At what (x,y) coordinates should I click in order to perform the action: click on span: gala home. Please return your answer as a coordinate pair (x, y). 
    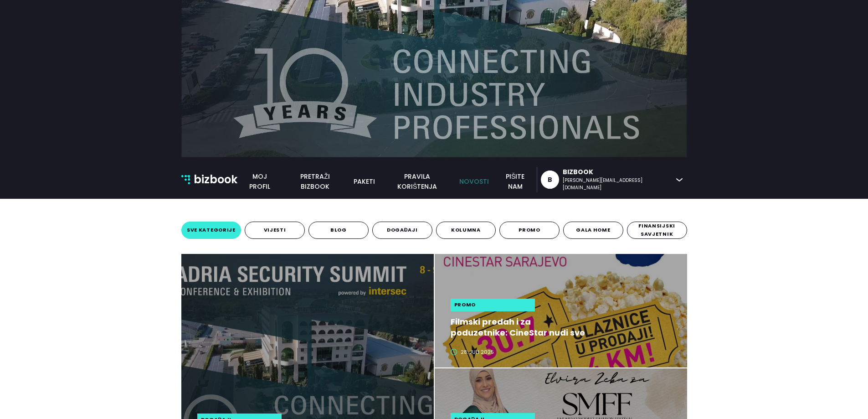
    Looking at the image, I should click on (593, 229).